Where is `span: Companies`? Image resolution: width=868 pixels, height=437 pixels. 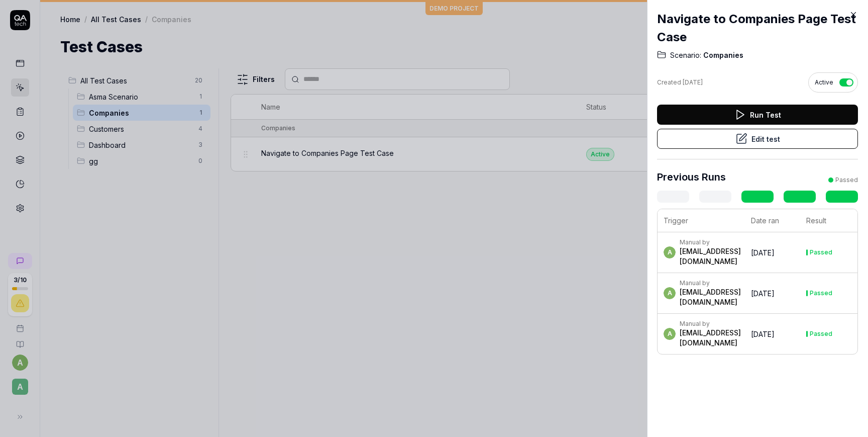 span: Companies is located at coordinates (722, 55).